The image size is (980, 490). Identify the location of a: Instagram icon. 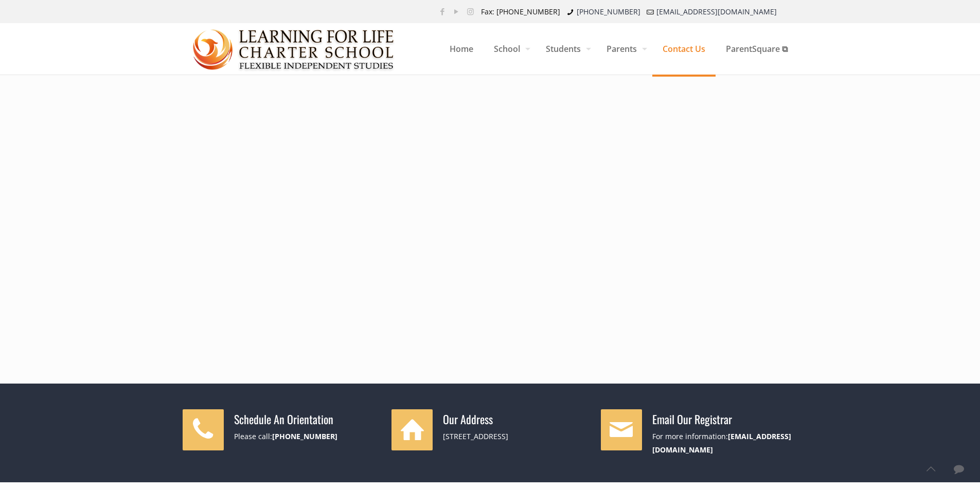
(471, 11).